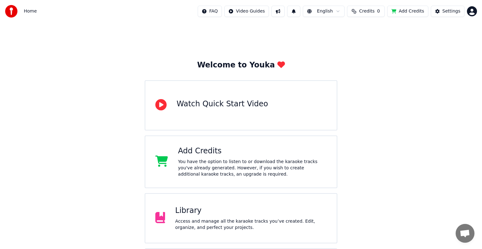 This screenshot has height=249, width=482. Describe the element at coordinates (30, 11) in the screenshot. I see `nav: breadcrumb` at that location.